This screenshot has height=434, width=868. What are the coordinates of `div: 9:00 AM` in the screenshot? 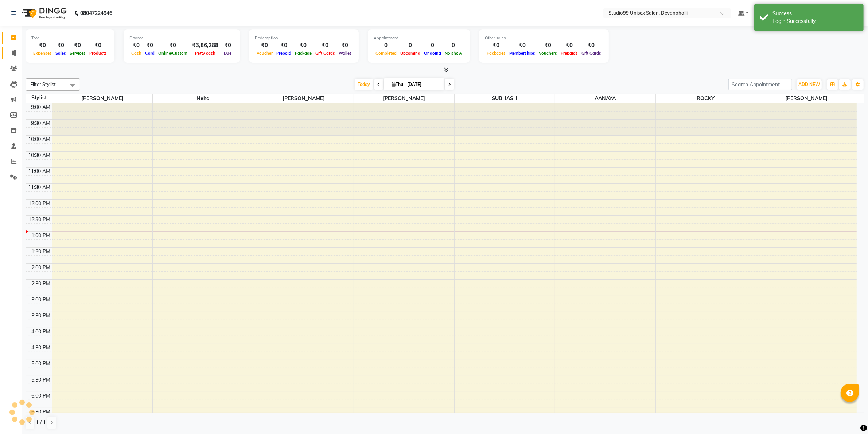 It's located at (41, 107).